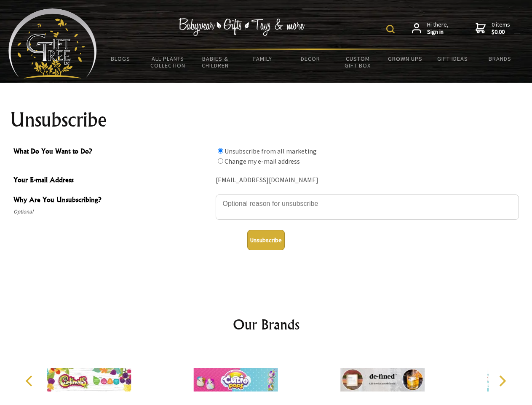 This screenshot has width=532, height=405. Describe the element at coordinates (500, 59) in the screenshot. I see `a: Brands` at that location.